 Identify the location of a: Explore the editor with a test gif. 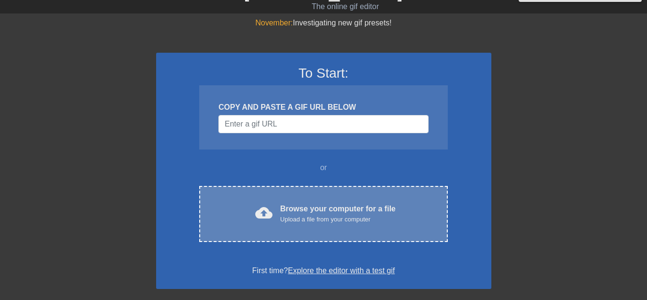
(341, 270).